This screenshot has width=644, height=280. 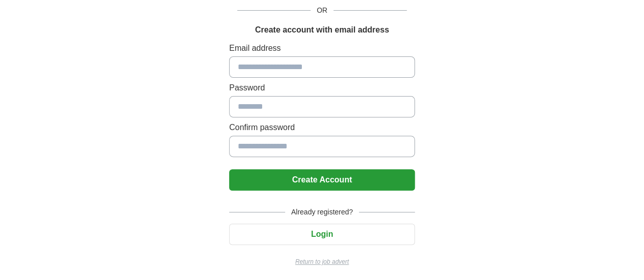 I want to click on button: Create Account, so click(x=322, y=180).